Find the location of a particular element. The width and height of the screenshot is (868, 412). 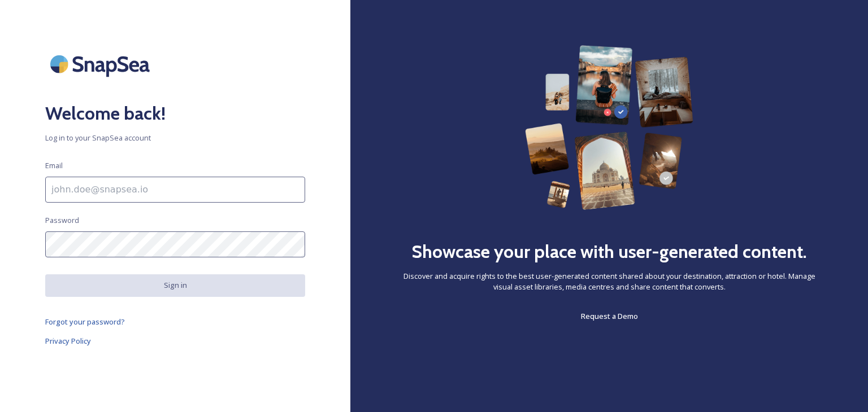

img: 63b42ca75bacad526042e722_Group%20154-p-800.png is located at coordinates (609, 127).